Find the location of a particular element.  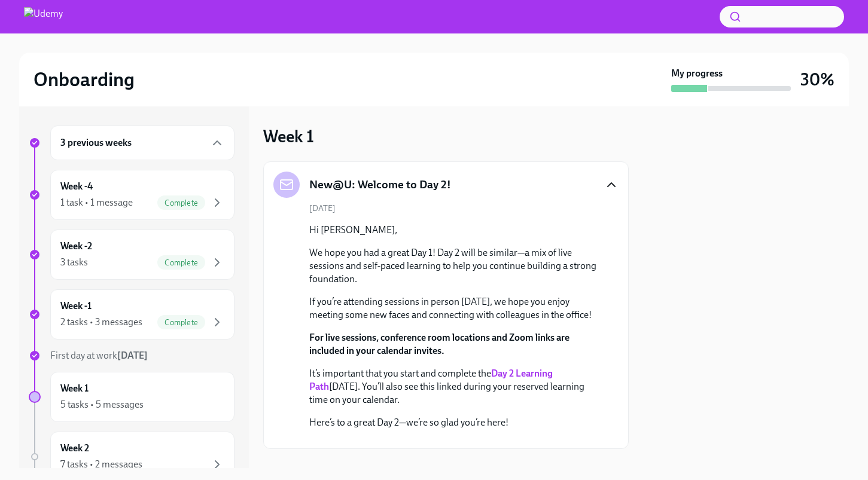

a: Week -12 tasks • 3 messagesComplete is located at coordinates (132, 314).